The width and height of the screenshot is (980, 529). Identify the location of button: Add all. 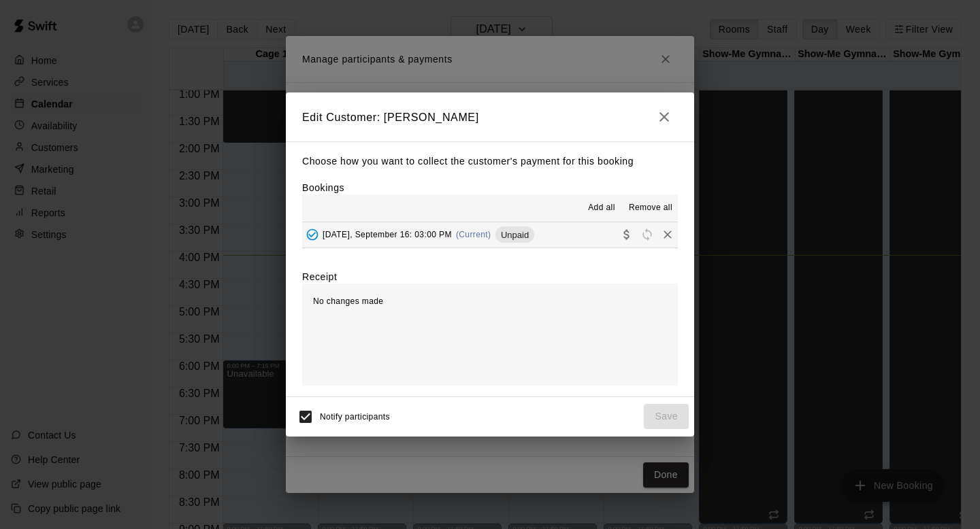
(602, 208).